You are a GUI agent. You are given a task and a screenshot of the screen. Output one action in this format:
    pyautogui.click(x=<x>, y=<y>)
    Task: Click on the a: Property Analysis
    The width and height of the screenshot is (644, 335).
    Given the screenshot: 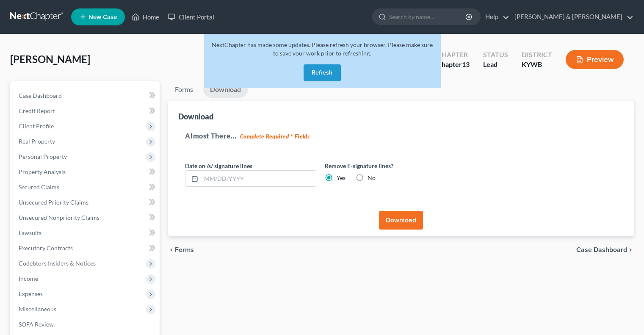 What is the action you would take?
    pyautogui.click(x=86, y=172)
    